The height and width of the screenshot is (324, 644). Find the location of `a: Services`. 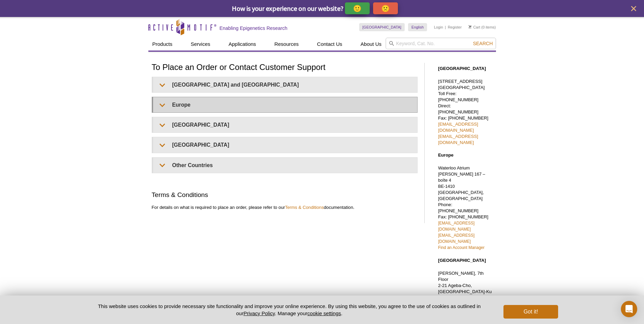

a: Services is located at coordinates (201, 44).